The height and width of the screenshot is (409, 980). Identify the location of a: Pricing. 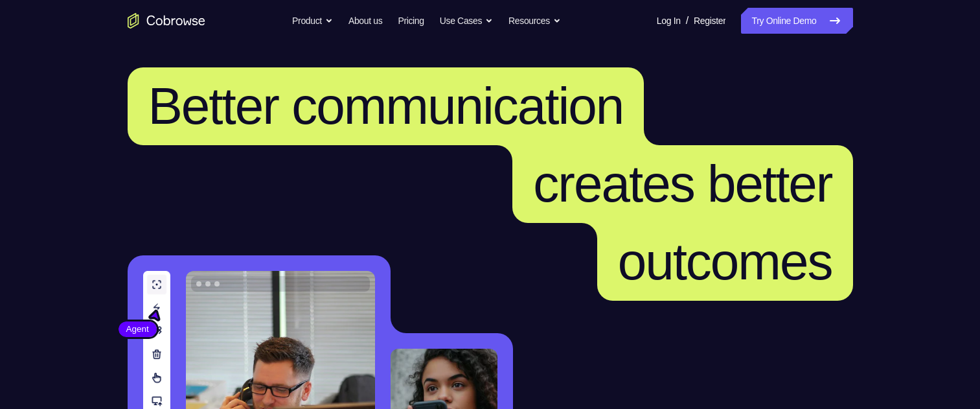
(411, 21).